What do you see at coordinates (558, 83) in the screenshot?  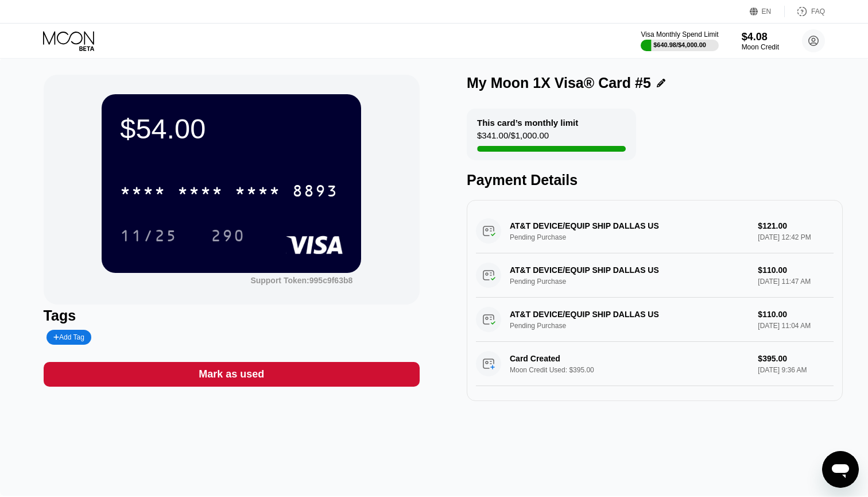 I see `div: My Moon 1X Visa® Card #5` at bounding box center [558, 83].